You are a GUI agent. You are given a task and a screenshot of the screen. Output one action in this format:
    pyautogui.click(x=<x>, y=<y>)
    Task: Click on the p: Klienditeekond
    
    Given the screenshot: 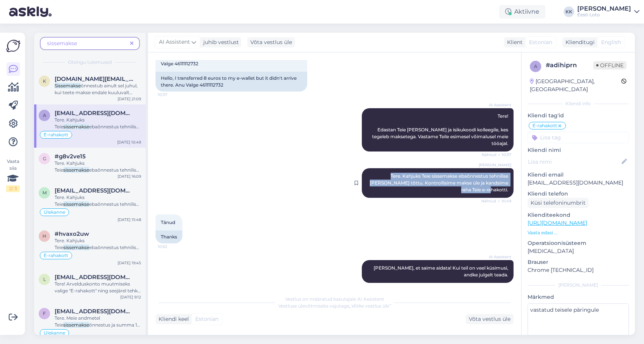 What is the action you would take?
    pyautogui.click(x=578, y=215)
    